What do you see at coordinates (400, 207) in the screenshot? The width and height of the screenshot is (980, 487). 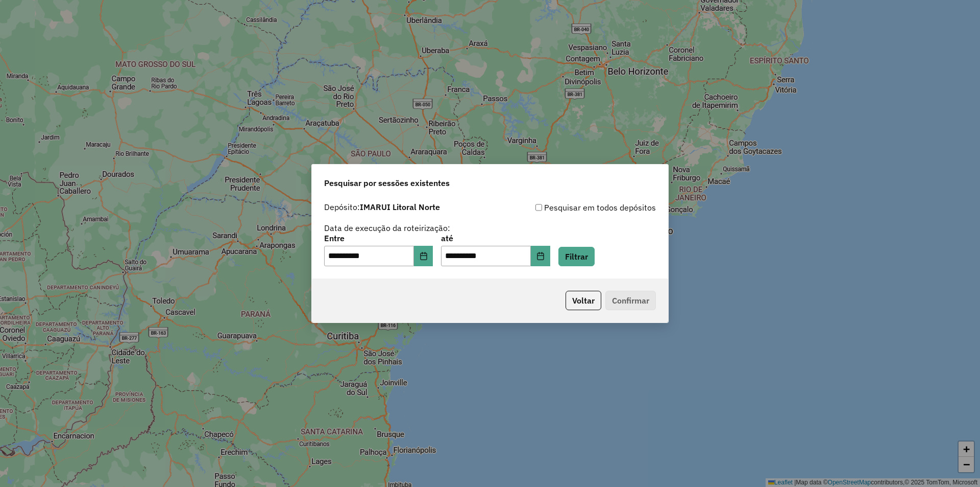 I see `strong: IMARUI Litoral Norte` at bounding box center [400, 207].